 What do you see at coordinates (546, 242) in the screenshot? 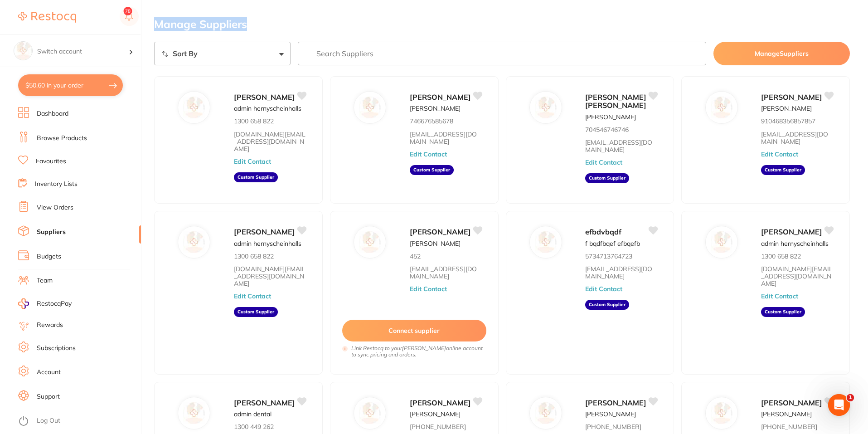
I see `img: efbdvbqdf` at bounding box center [546, 242].